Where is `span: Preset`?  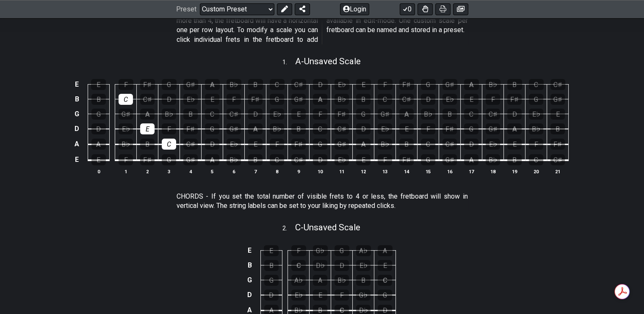
span: Preset is located at coordinates (186, 9).